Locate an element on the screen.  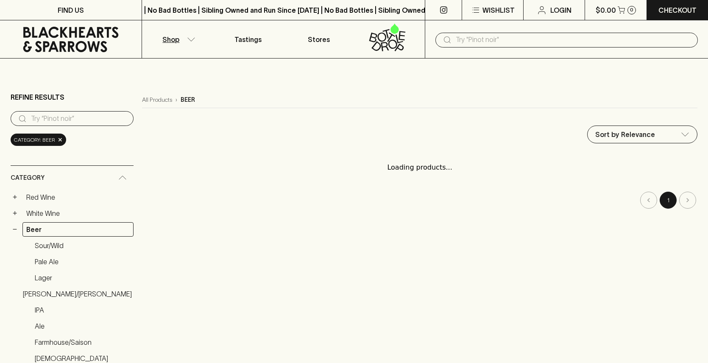
a: Tastings is located at coordinates (248, 39).